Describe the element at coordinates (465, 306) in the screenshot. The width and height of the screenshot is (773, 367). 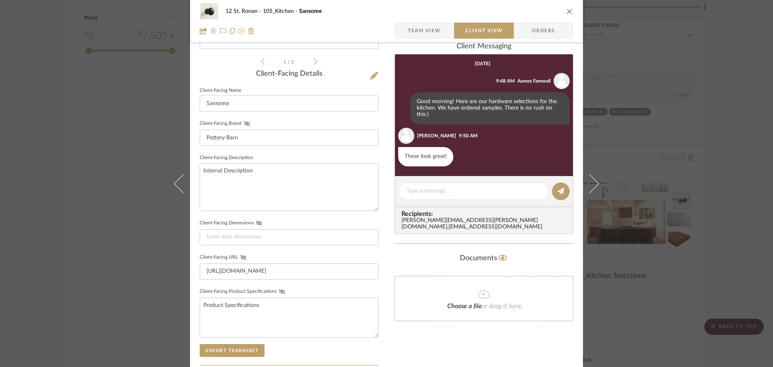
I see `span: Choose a file` at that location.